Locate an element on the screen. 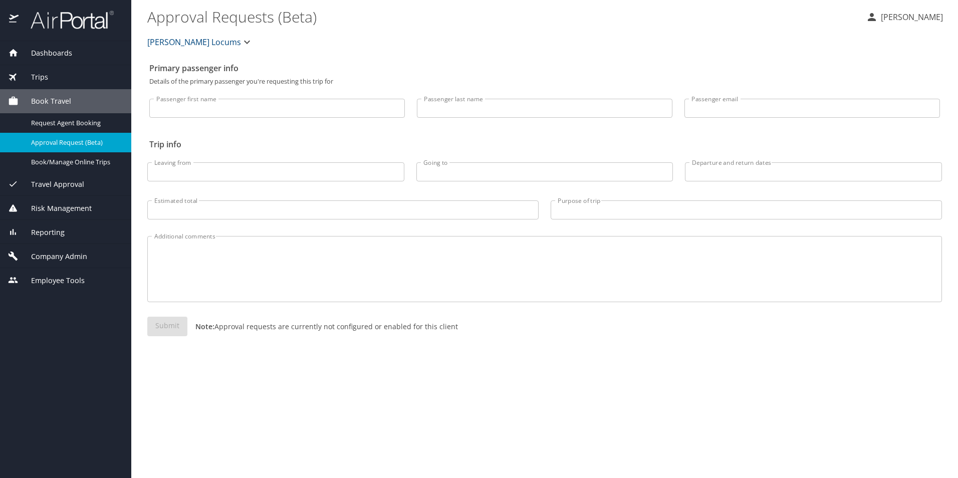  img: icon-airportal.png is located at coordinates (14, 20).